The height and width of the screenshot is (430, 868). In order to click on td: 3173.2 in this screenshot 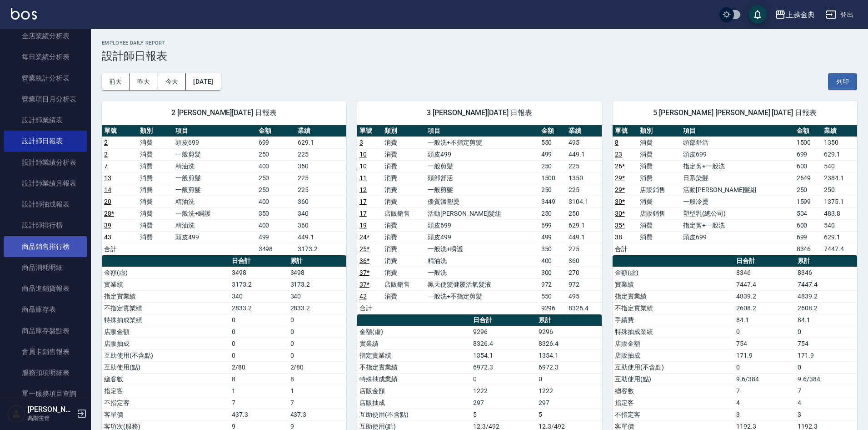, I will do `click(259, 285)`.